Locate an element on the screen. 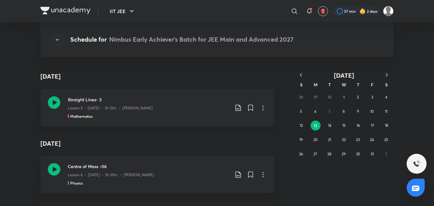 Image resolution: width=434 pixels, height=206 pixels. button: October 14, 2025 is located at coordinates (329, 125).